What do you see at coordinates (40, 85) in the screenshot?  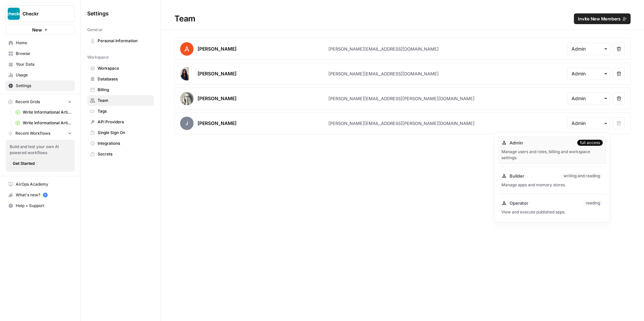 I see `a: Settings` at bounding box center [40, 85].